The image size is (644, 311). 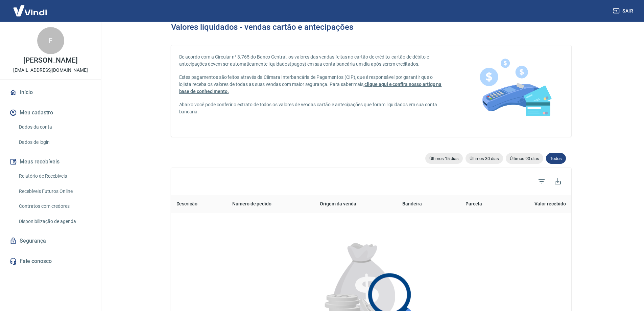 What do you see at coordinates (524, 159) in the screenshot?
I see `span: Últimos 90 dias` at bounding box center [524, 159].